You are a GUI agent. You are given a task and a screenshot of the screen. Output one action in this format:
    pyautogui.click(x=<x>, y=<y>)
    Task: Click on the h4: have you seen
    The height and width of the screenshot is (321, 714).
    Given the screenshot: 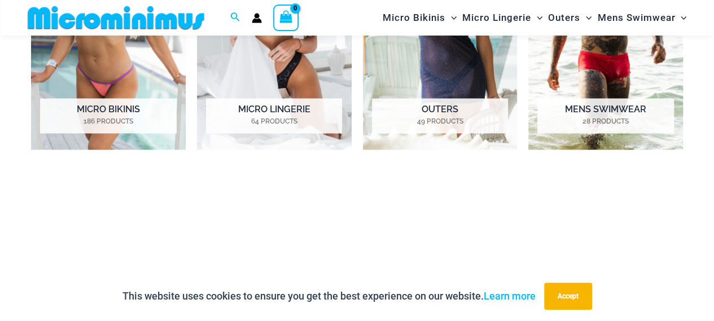 What is the action you would take?
    pyautogui.click(x=357, y=278)
    